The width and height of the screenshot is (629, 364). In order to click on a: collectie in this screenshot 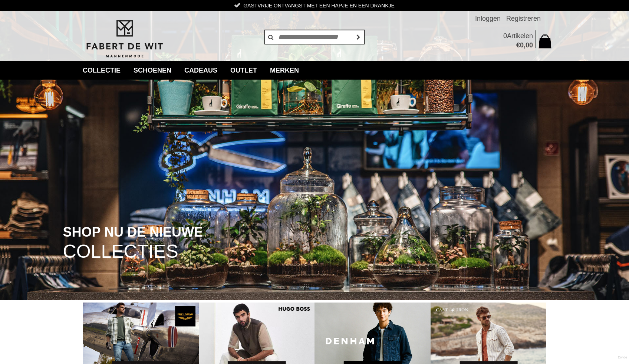, I will do `click(102, 70)`.